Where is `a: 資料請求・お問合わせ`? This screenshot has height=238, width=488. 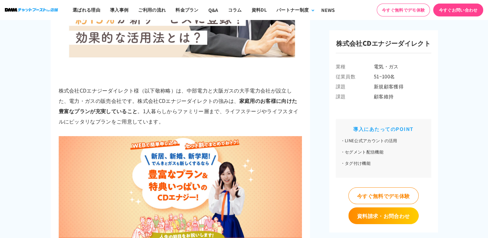 a: 資料請求・お問合わせ is located at coordinates (383, 216).